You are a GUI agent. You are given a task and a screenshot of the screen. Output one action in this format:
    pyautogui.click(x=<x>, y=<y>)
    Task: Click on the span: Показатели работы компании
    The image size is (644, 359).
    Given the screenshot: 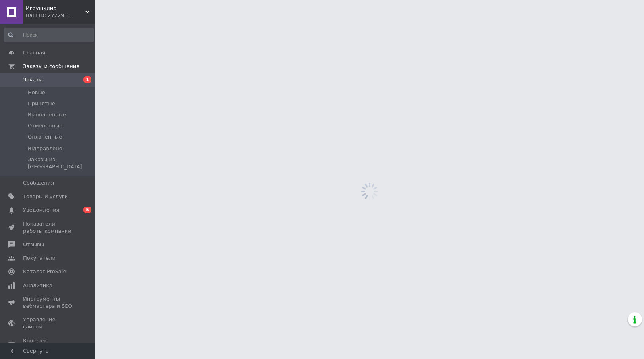 What is the action you would take?
    pyautogui.click(x=48, y=227)
    